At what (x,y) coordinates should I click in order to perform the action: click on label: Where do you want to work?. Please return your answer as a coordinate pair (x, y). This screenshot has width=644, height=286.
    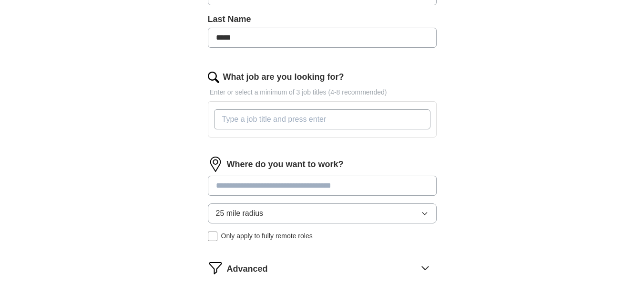
    Looking at the image, I should click on (286, 165).